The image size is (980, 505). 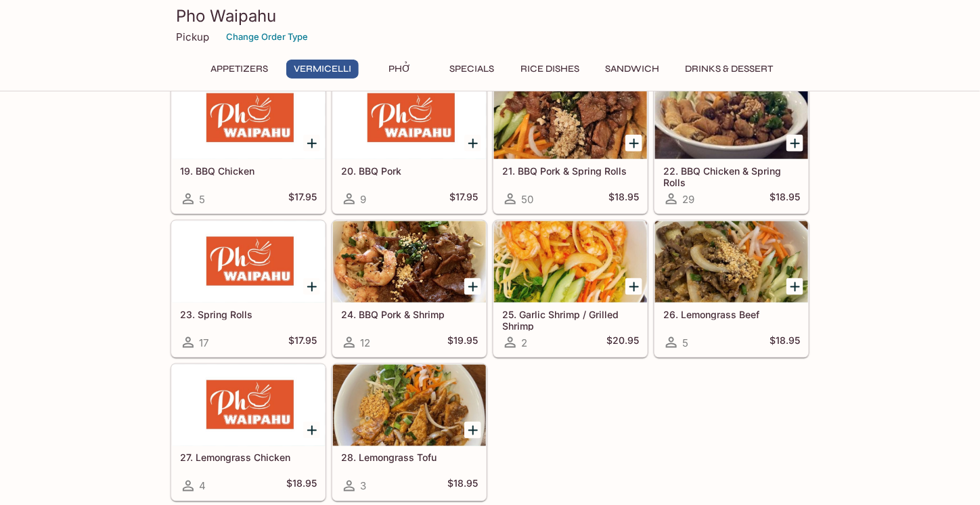 What do you see at coordinates (409, 458) in the screenshot?
I see `h5: 28. Lemongrass Tofu` at bounding box center [409, 458].